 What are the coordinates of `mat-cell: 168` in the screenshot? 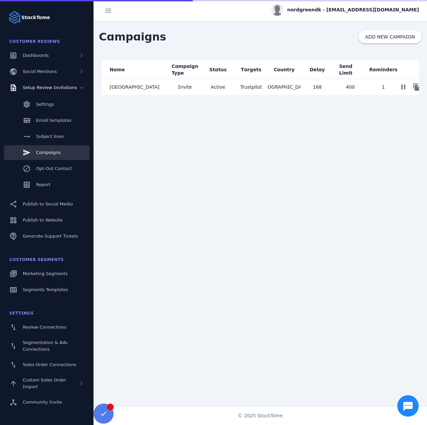 It's located at (317, 87).